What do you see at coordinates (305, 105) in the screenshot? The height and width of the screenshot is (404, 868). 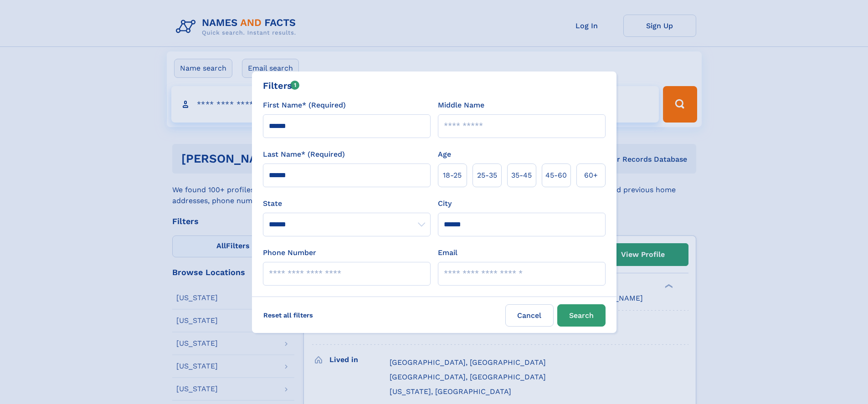 I see `label: First Name* (Required)` at bounding box center [305, 105].